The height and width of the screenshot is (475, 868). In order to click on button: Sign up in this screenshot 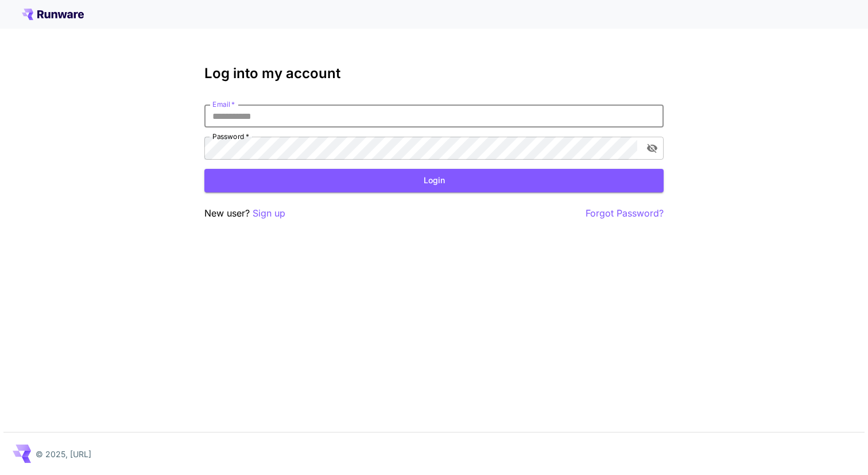, I will do `click(268, 213)`.